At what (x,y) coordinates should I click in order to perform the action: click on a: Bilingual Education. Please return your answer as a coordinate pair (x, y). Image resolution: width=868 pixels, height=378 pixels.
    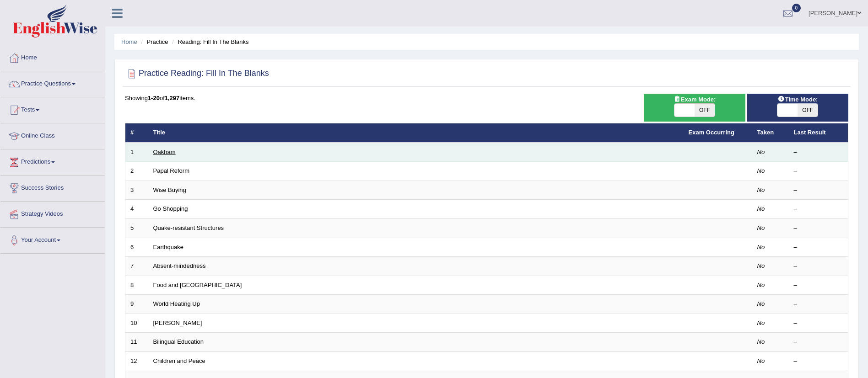
    Looking at the image, I should click on (178, 342).